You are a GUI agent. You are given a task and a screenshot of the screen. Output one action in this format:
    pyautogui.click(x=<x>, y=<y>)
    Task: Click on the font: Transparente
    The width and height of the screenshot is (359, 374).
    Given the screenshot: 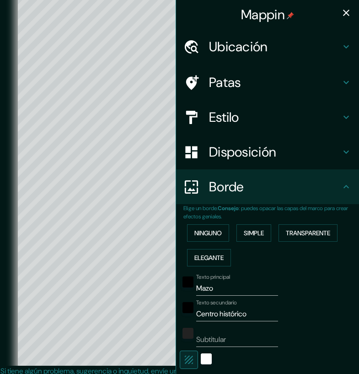 What is the action you would take?
    pyautogui.click(x=308, y=233)
    